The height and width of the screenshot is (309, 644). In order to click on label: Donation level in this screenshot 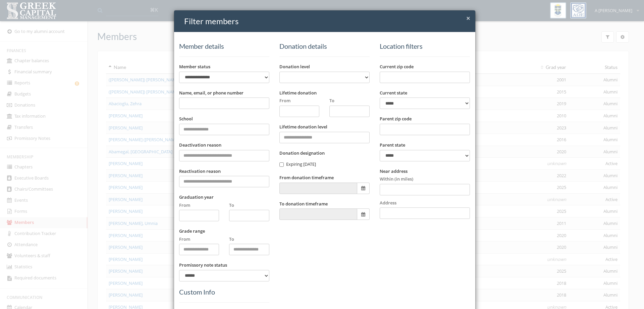, I will do `click(295, 66)`.